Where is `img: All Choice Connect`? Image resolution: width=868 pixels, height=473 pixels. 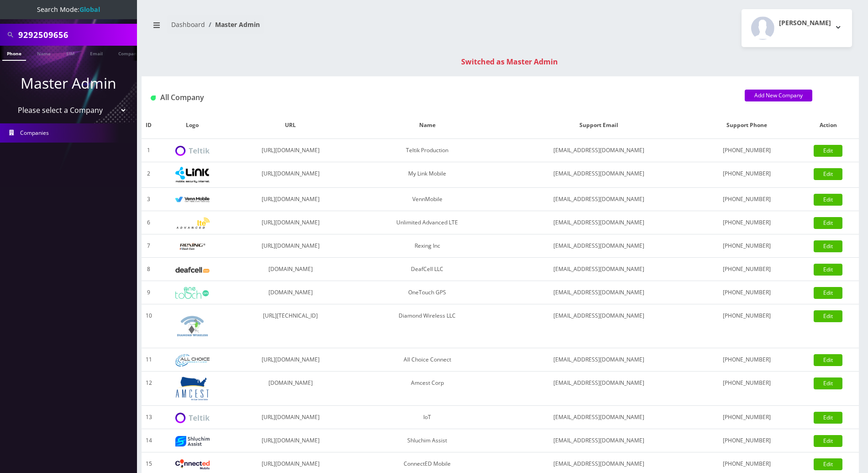
img: All Choice Connect is located at coordinates (192, 360).